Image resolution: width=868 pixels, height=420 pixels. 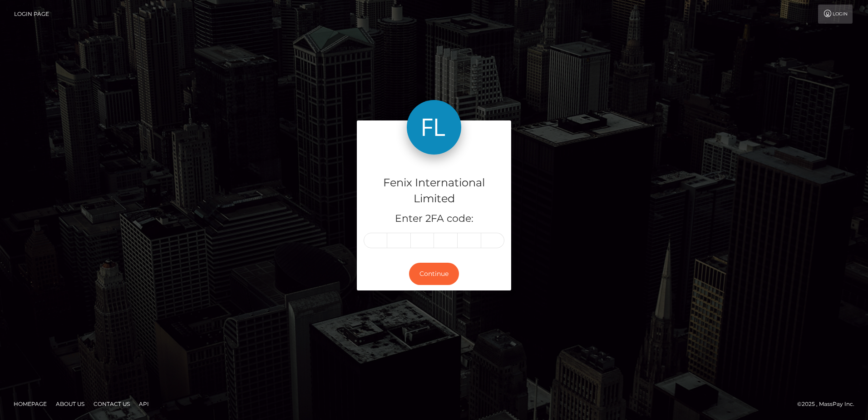 I want to click on button: Continue, so click(x=434, y=274).